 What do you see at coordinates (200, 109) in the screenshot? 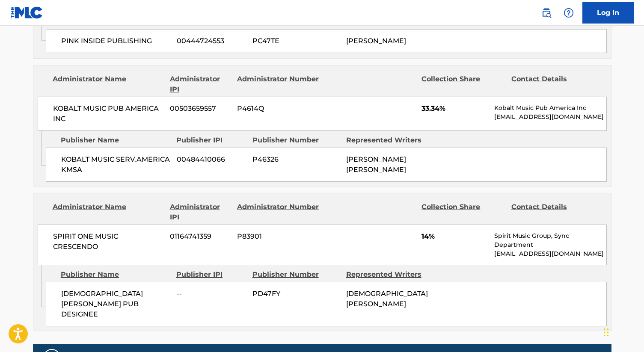
I see `span: 00503659557` at bounding box center [200, 109].